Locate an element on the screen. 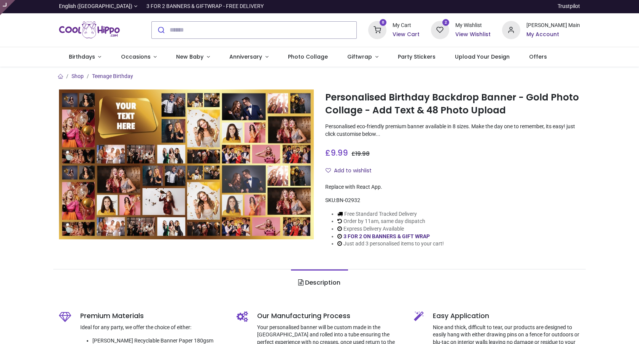 The width and height of the screenshot is (639, 344). div: Replace with React App. is located at coordinates (453, 187).